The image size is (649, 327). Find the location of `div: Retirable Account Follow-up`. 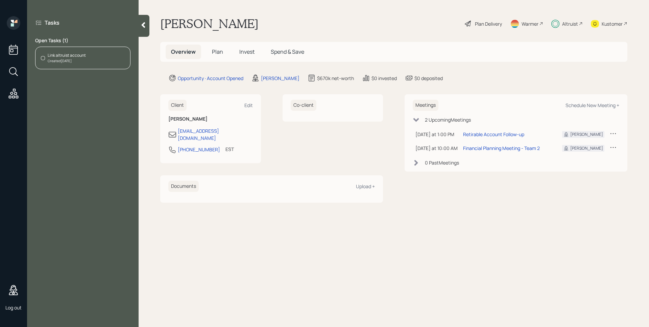

div: Retirable Account Follow-up is located at coordinates (493, 134).